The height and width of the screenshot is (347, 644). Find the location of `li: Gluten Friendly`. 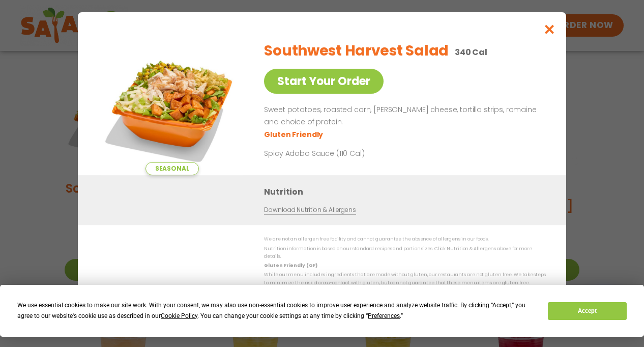

li: Gluten Friendly is located at coordinates (294, 134).